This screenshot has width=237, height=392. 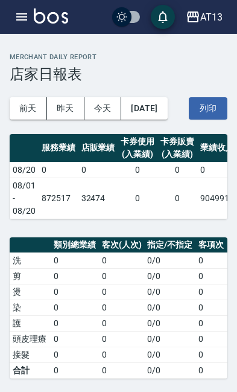 What do you see at coordinates (118, 57) in the screenshot?
I see `h2: Merchant Daily Report` at bounding box center [118, 57].